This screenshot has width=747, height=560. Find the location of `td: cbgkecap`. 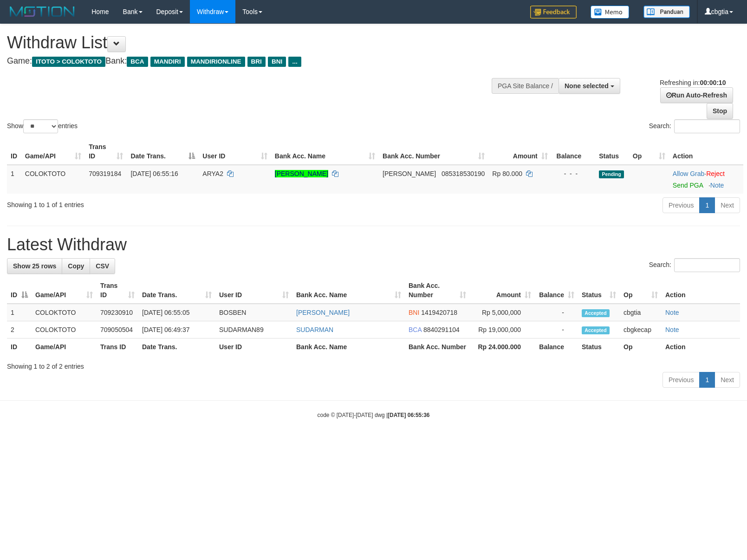

td: cbgkecap is located at coordinates (641, 330).